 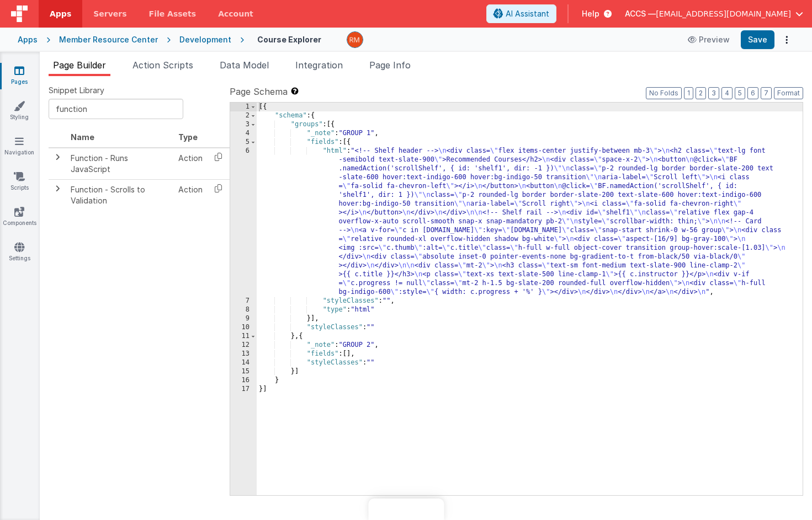 I want to click on div: Apps, so click(x=27, y=40).